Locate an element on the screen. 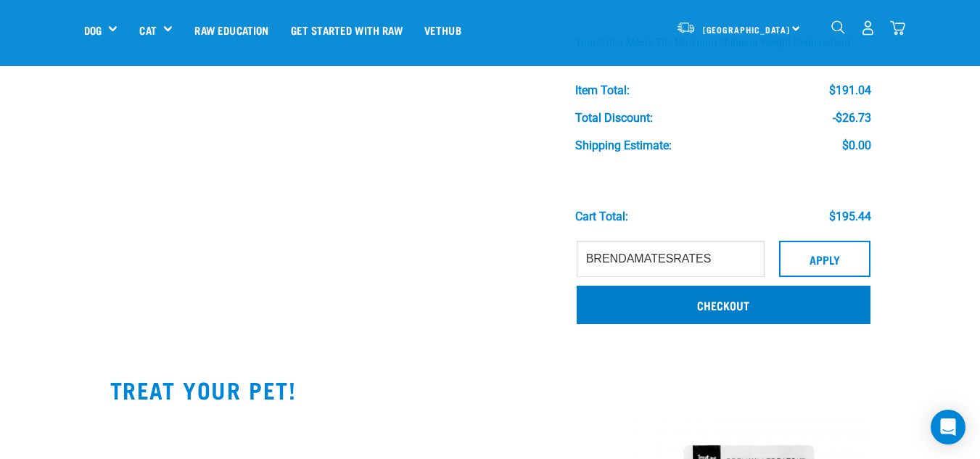 This screenshot has height=459, width=980. img: user.png is located at coordinates (868, 27).